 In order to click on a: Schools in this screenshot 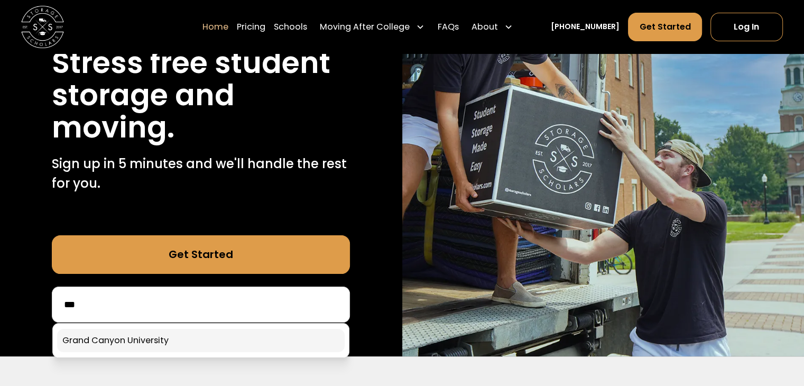, I will do `click(290, 26)`.